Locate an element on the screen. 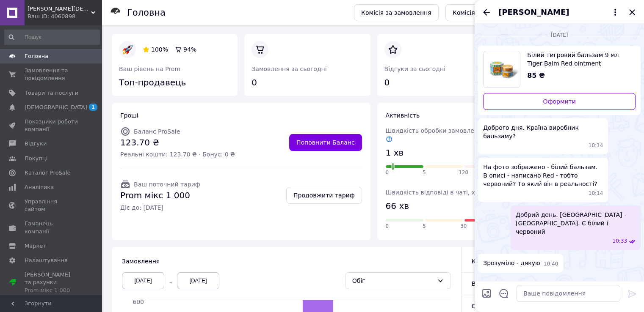 This screenshot has height=312, width=644. span: Покупці is located at coordinates (36, 158).